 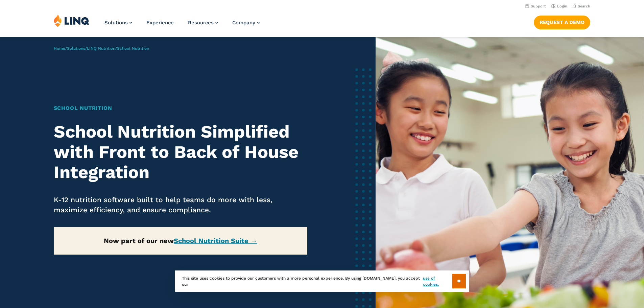 I want to click on span: Company, so click(x=244, y=23).